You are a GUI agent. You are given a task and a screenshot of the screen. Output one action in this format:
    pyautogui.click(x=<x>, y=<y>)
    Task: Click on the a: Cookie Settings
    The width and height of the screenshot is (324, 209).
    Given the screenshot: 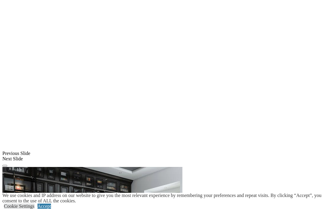 What is the action you would take?
    pyautogui.click(x=19, y=206)
    